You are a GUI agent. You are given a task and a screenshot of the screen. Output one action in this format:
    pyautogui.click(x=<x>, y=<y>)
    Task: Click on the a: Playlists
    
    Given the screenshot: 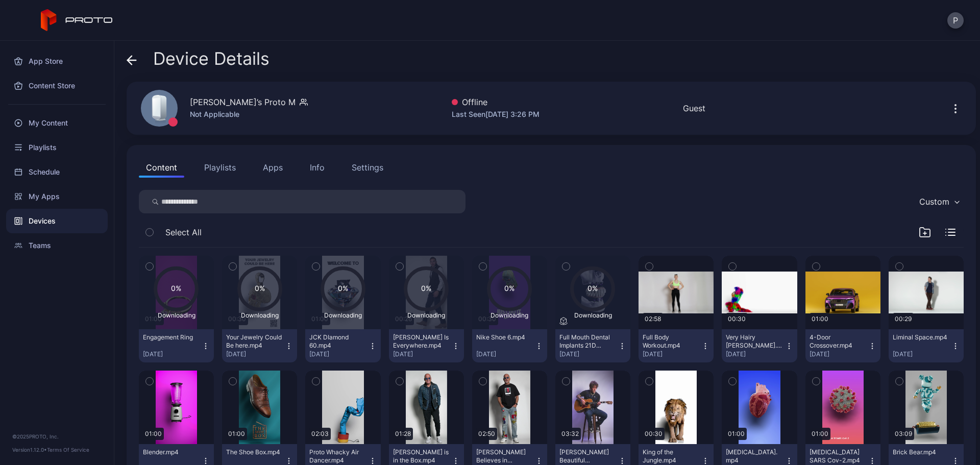 What is the action you would take?
    pyautogui.click(x=57, y=147)
    